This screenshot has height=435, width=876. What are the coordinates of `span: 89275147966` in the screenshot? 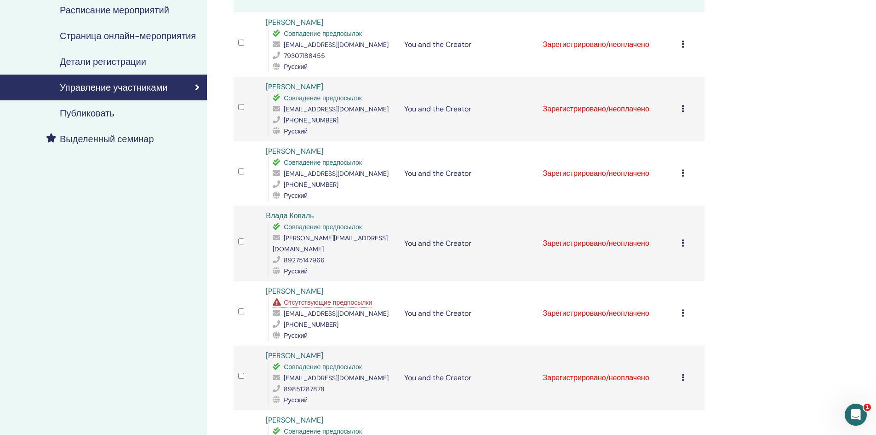 It's located at (304, 260).